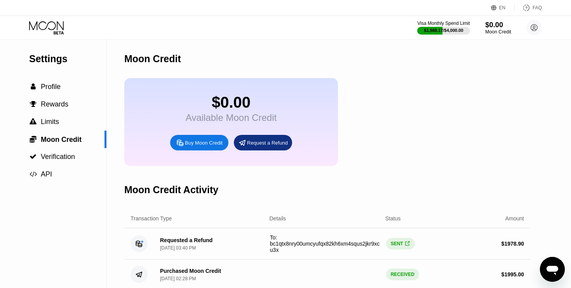 The image size is (571, 288). I want to click on div: Moon Credit Activity, so click(171, 190).